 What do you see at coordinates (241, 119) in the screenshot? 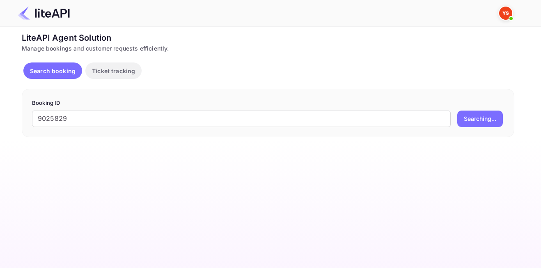
I see `input: Enter Booking ID (e.g., 63782194)` at bounding box center [241, 119].